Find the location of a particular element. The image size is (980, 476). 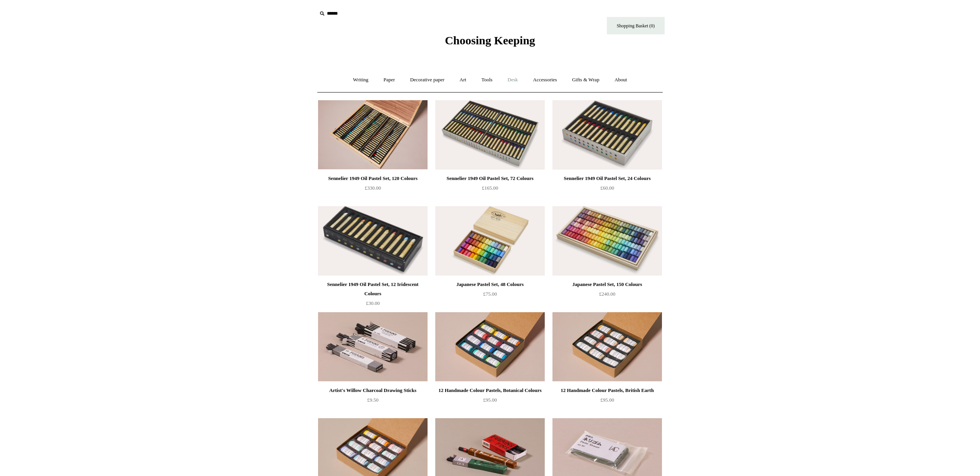

span: Choosing Keeping is located at coordinates (490, 40).